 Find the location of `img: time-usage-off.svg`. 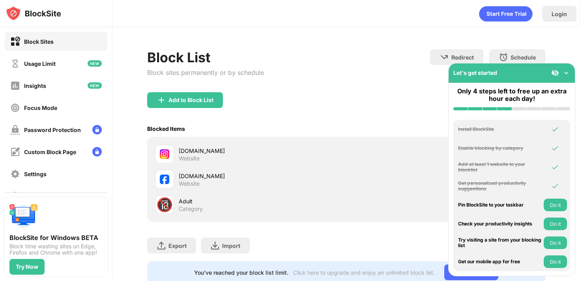

img: time-usage-off.svg is located at coordinates (15, 64).